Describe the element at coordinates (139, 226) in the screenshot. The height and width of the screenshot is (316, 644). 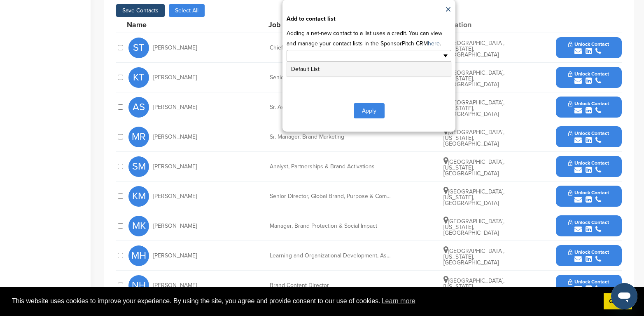
I see `span: MK` at that location.